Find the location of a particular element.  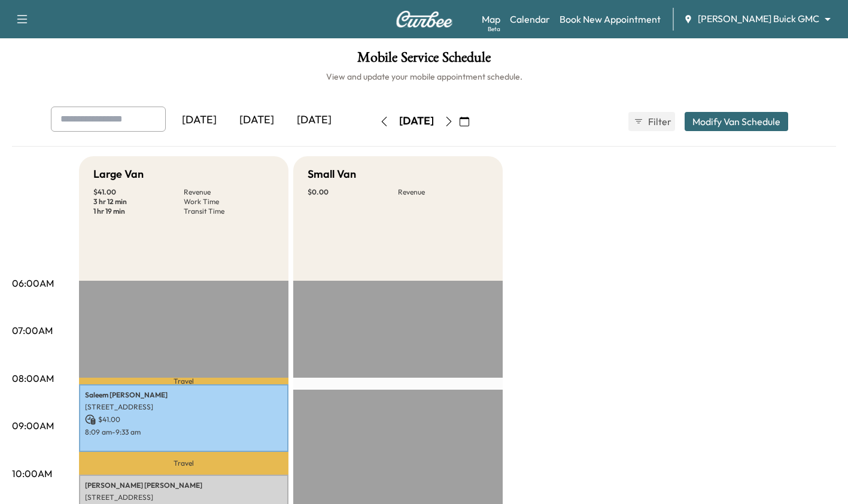

p: 07:00AM is located at coordinates (32, 330).